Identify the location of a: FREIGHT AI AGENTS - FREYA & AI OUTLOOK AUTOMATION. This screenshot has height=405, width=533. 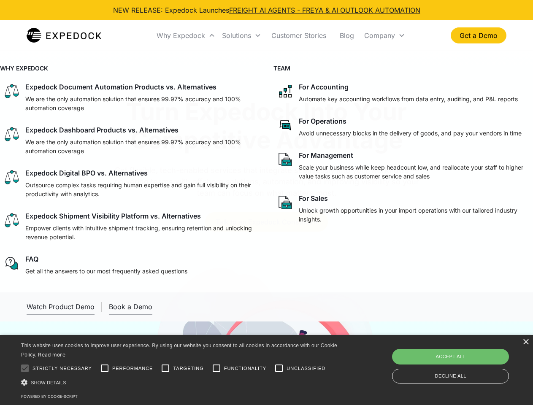
(324, 10).